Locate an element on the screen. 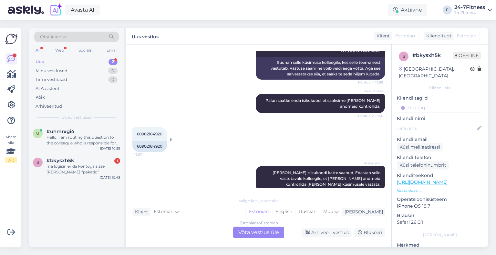 The width and height of the screenshot is (496, 255). div: Arhiveeri vestlus is located at coordinates (326, 233).